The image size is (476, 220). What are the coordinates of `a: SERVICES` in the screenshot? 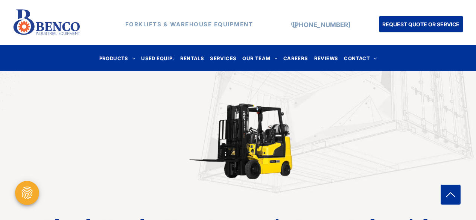 It's located at (223, 58).